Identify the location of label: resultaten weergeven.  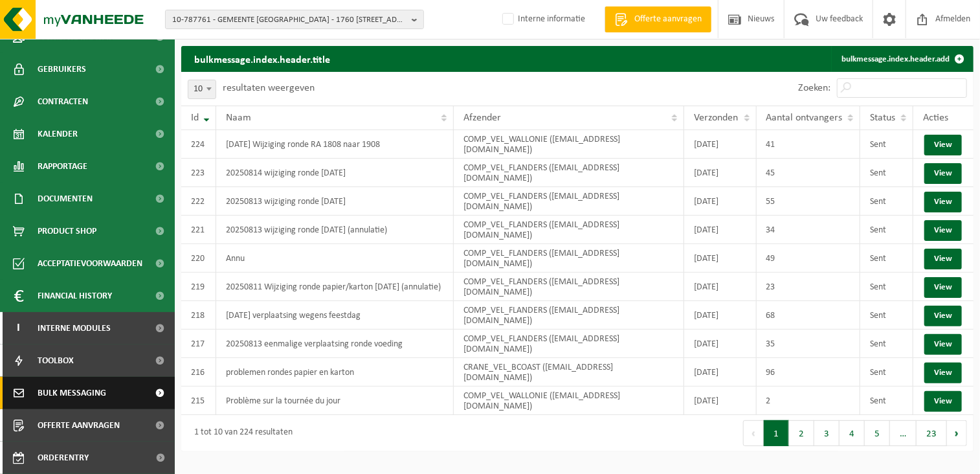
(269, 88).